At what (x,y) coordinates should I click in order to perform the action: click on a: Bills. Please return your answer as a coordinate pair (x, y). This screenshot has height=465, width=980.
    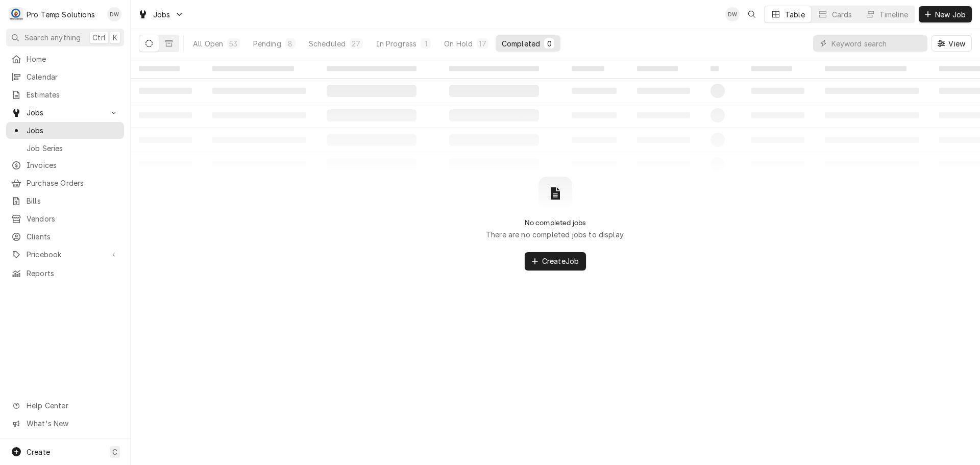
    Looking at the image, I should click on (65, 201).